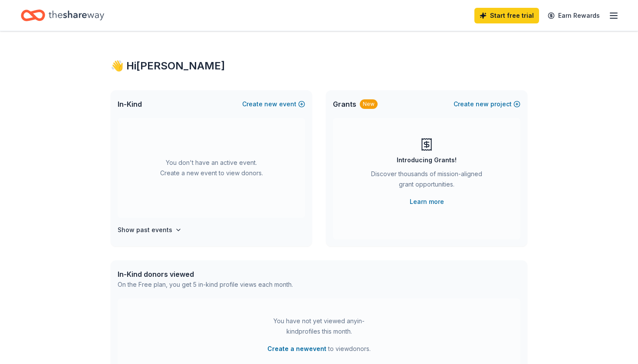 The width and height of the screenshot is (638, 364). What do you see at coordinates (274, 104) in the screenshot?
I see `button: Createnewevent` at bounding box center [274, 104].